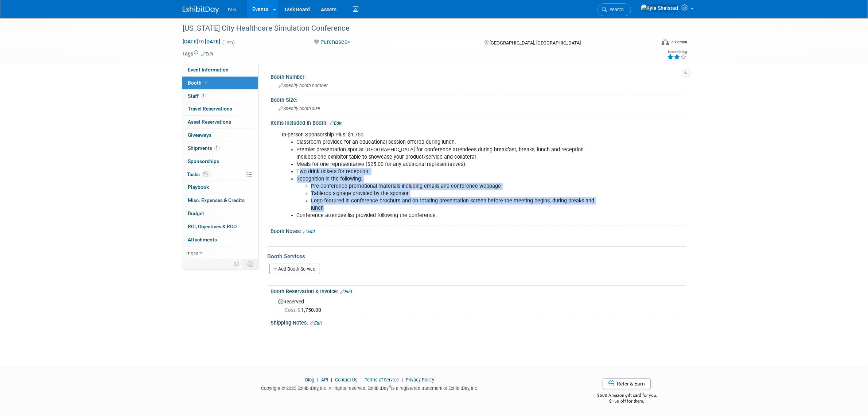 The image size is (868, 415). Describe the element at coordinates (660, 8) in the screenshot. I see `img: Kyle Shelstad` at that location.